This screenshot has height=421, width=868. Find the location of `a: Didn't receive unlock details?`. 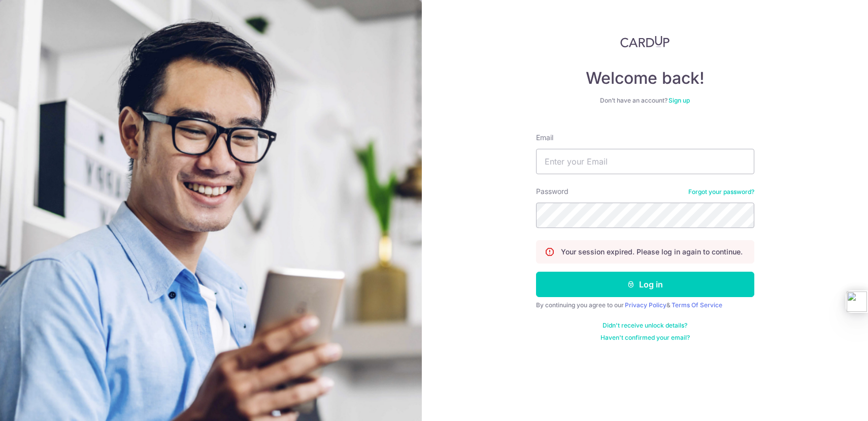

a: Didn't receive unlock details? is located at coordinates (645, 326).